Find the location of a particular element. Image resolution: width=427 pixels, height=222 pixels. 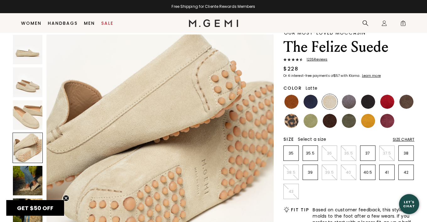

span: GET $50 OFF is located at coordinates (35, 208).